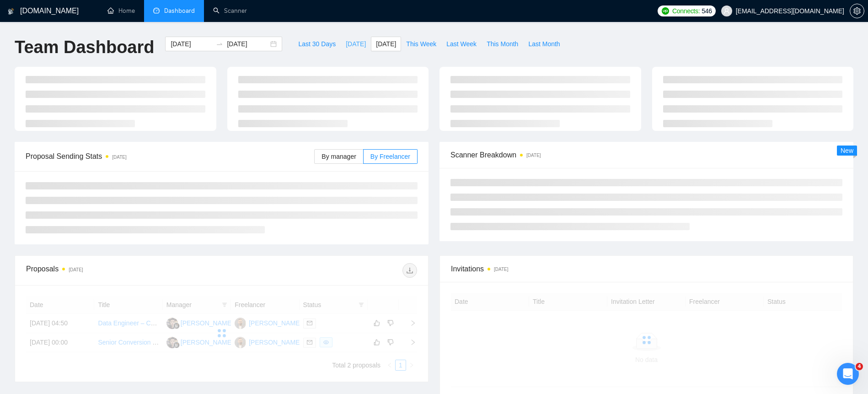 Image resolution: width=868 pixels, height=394 pixels. What do you see at coordinates (219, 44) in the screenshot?
I see `span: swap-right` at bounding box center [219, 44].